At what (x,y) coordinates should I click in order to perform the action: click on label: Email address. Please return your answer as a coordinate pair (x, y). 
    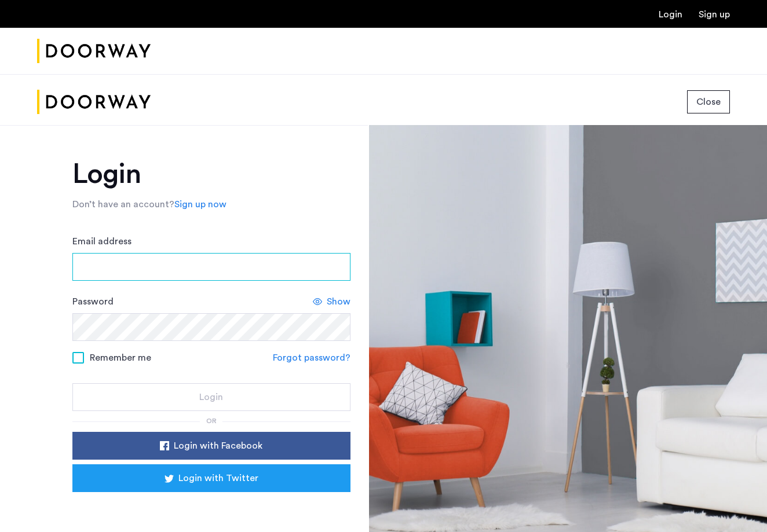
    Looking at the image, I should click on (102, 242).